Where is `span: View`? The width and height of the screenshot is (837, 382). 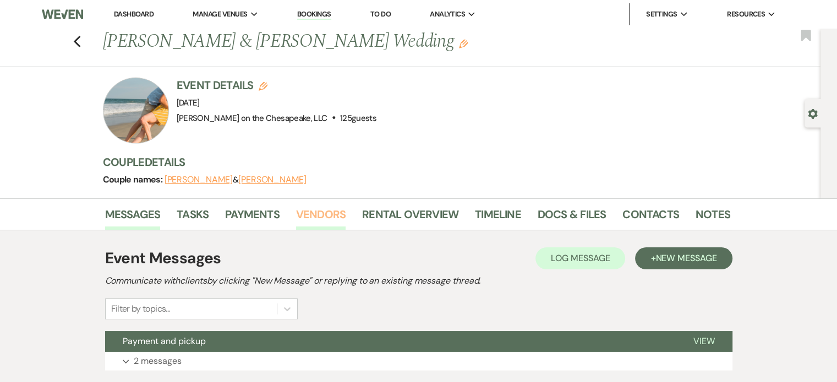
span: View is located at coordinates (704, 341).